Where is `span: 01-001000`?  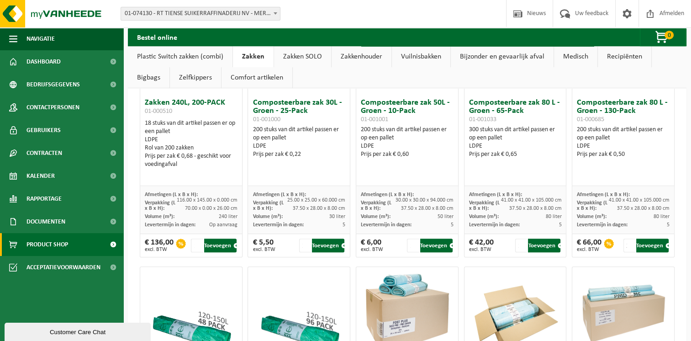 span: 01-001000 is located at coordinates (266, 119).